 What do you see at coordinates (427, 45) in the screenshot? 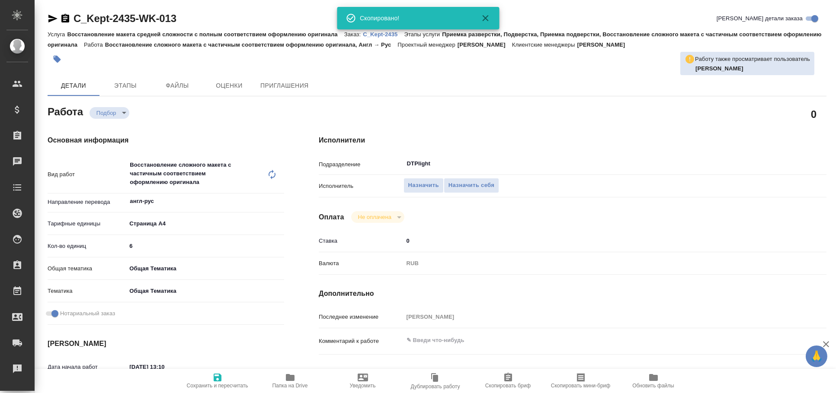
I see `p: Проектный менеджер` at bounding box center [427, 45].